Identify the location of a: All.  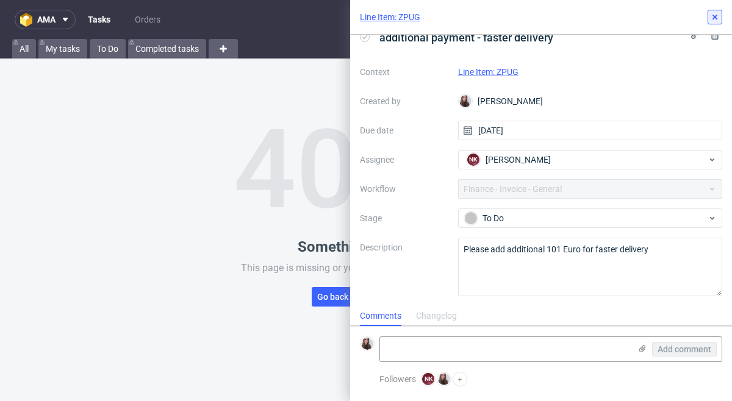
(24, 49).